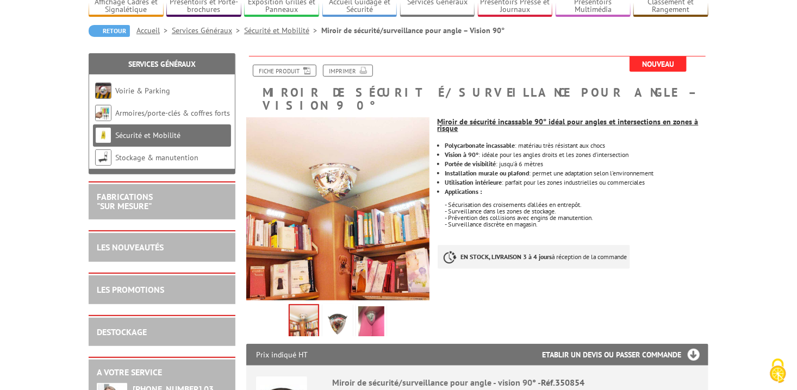 The height and width of the screenshot is (390, 797). I want to click on li: : permet une adaptation selon l’environnement, so click(577, 173).